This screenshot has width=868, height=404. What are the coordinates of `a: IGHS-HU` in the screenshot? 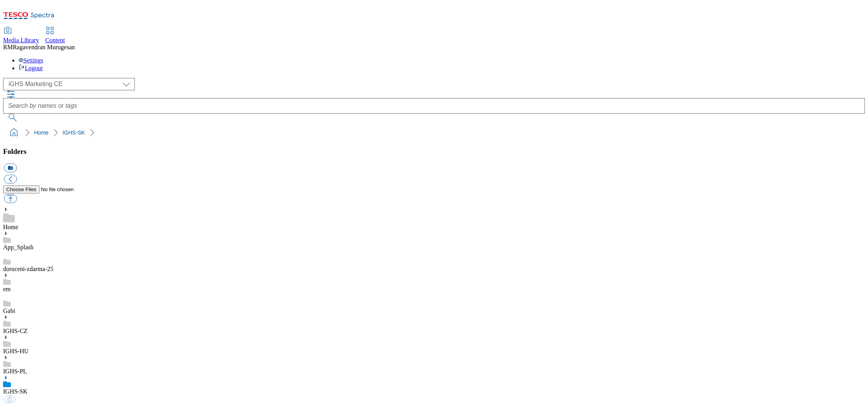 It's located at (16, 351).